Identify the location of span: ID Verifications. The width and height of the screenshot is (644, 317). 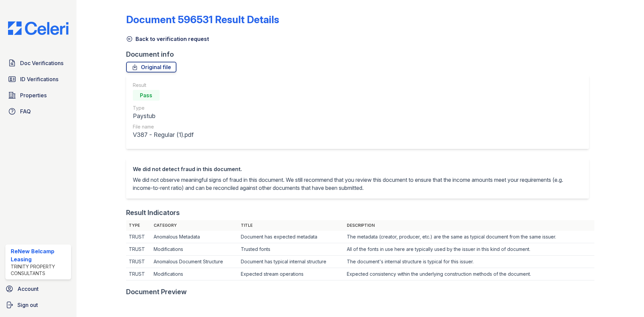
(39, 79).